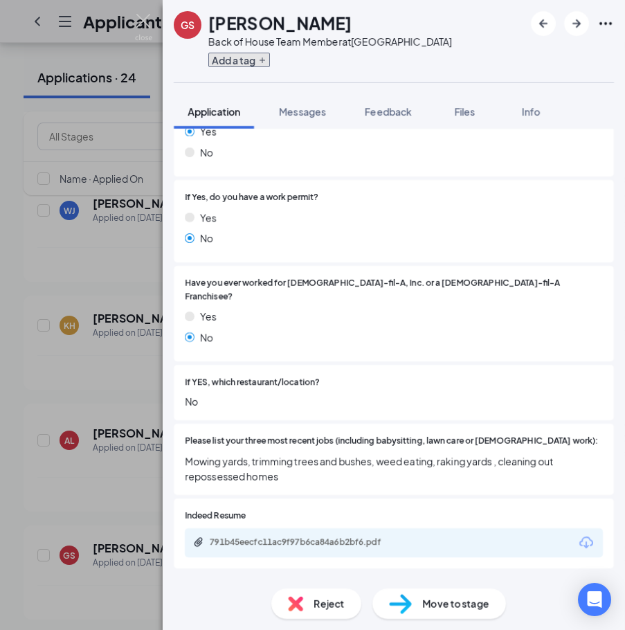  I want to click on span: Indeed Resume, so click(215, 516).